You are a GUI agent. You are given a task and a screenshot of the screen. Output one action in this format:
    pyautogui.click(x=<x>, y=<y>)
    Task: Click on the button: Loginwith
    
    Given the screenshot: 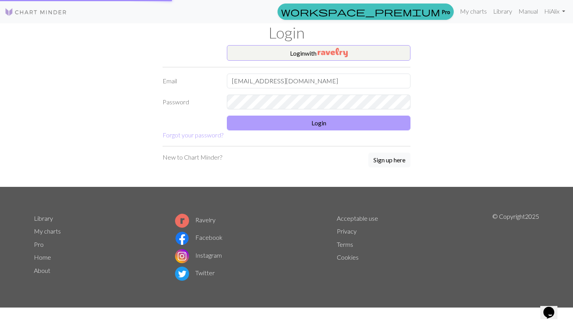 What is the action you would take?
    pyautogui.click(x=318, y=53)
    